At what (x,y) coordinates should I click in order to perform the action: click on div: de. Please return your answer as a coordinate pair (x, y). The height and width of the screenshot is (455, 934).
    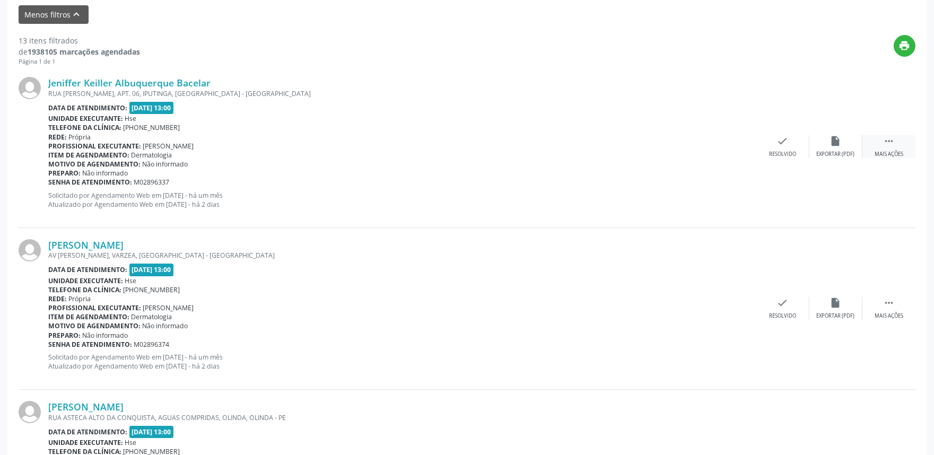
    Looking at the image, I should click on (79, 51).